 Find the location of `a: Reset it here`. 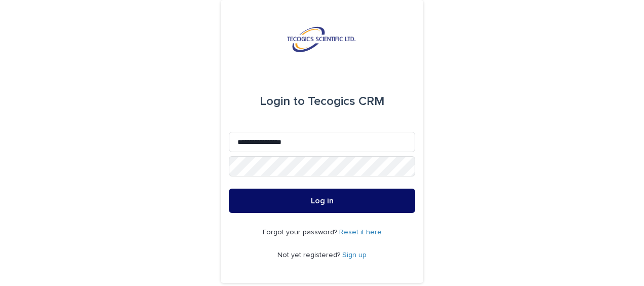

a: Reset it here is located at coordinates (361, 232).